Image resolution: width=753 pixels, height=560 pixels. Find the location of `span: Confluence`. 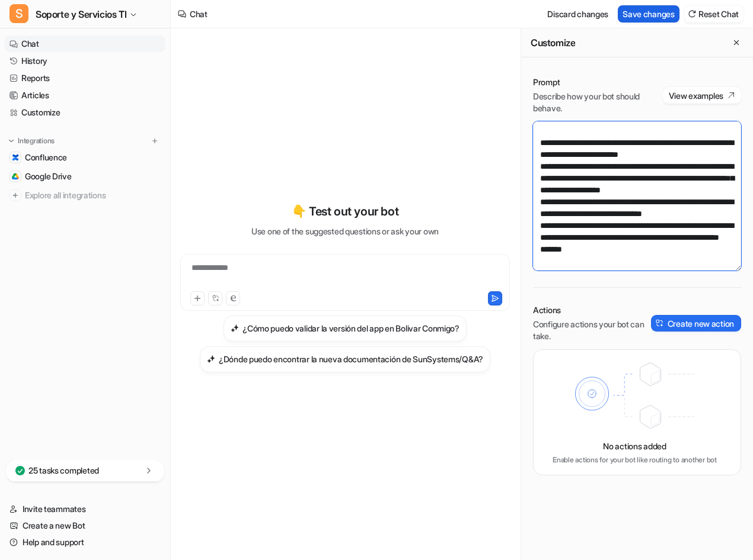

span: Confluence is located at coordinates (46, 157).